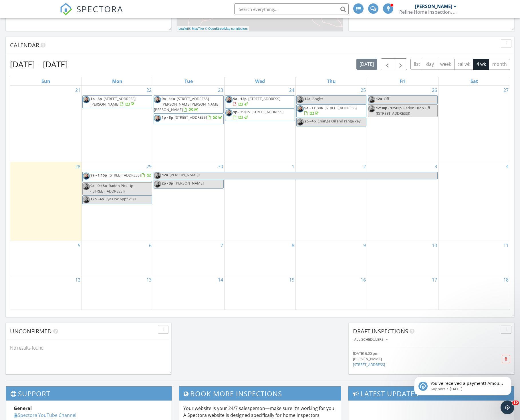  I want to click on button: 4 wk, so click(481, 64).